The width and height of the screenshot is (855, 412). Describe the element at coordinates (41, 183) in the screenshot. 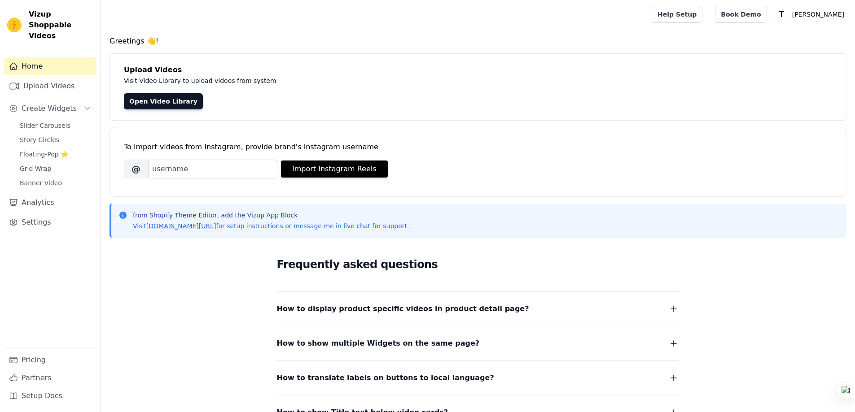

I see `span: Banner Video` at that location.